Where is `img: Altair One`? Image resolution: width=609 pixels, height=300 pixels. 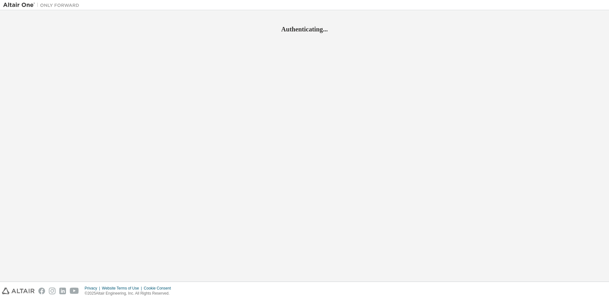
img: Altair One is located at coordinates (43, 5).